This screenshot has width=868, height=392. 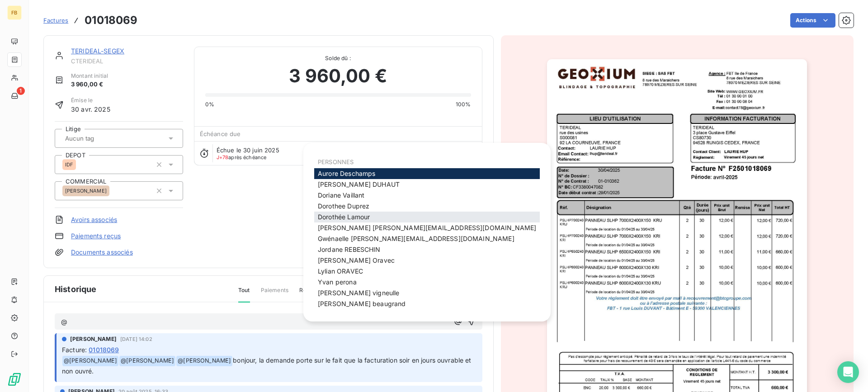 What do you see at coordinates (311, 294) in the screenshot?
I see `span: Relances` at bounding box center [311, 294].